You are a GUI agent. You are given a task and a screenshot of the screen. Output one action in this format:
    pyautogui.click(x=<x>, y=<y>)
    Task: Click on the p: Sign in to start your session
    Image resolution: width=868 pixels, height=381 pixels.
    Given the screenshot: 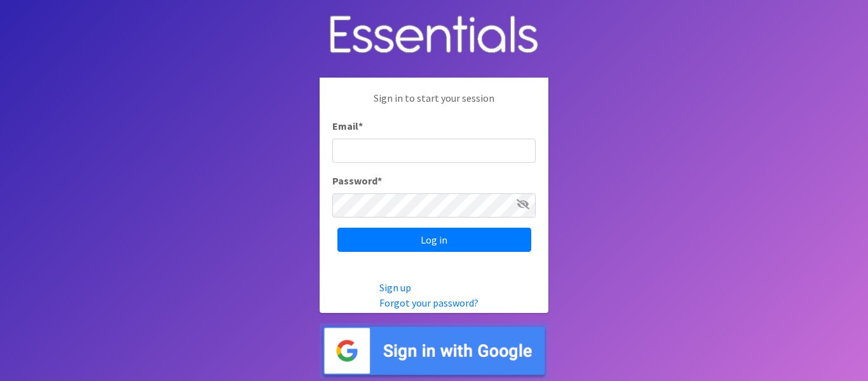 What is the action you would take?
    pyautogui.click(x=434, y=104)
    